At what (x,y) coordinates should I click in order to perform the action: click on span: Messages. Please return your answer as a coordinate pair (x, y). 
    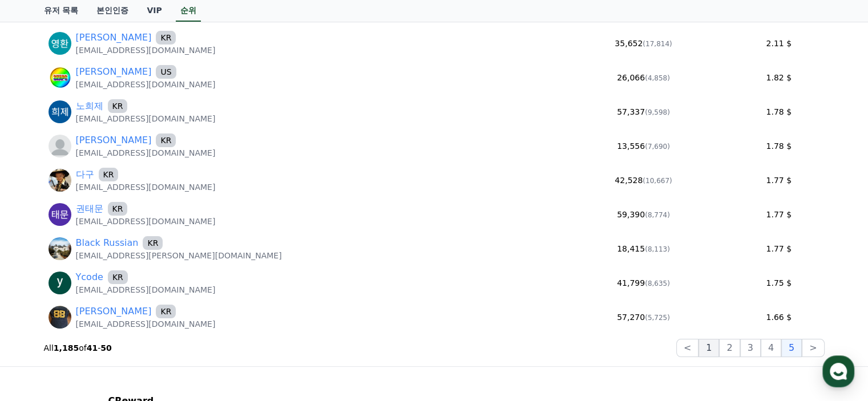
    Looking at the image, I should click on (111, 329).